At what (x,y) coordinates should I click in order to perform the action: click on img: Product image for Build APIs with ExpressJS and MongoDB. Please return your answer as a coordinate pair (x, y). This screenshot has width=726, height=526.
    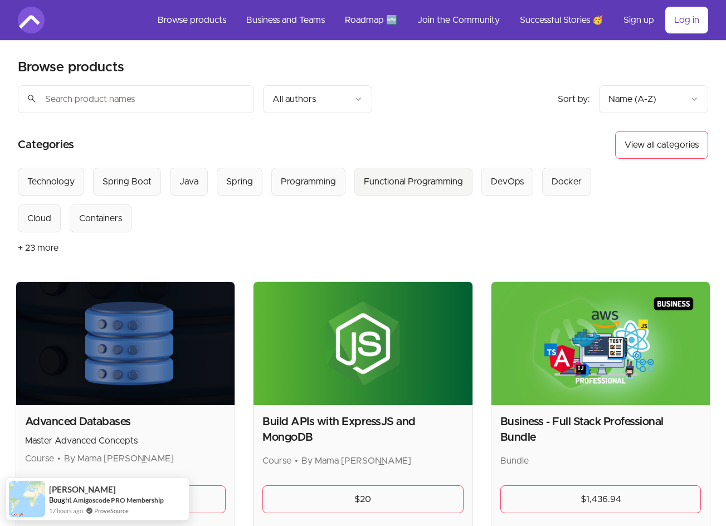
    Looking at the image, I should click on (363, 343).